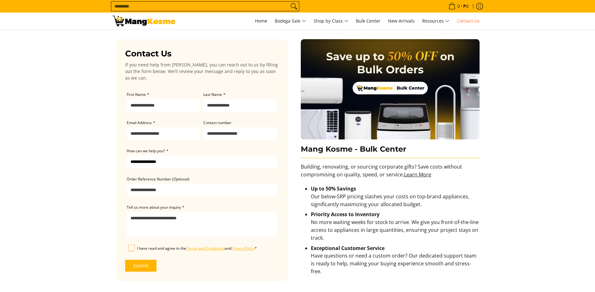 The image size is (595, 292). What do you see at coordinates (290, 21) in the screenshot?
I see `a: Bodega Sale` at bounding box center [290, 21].